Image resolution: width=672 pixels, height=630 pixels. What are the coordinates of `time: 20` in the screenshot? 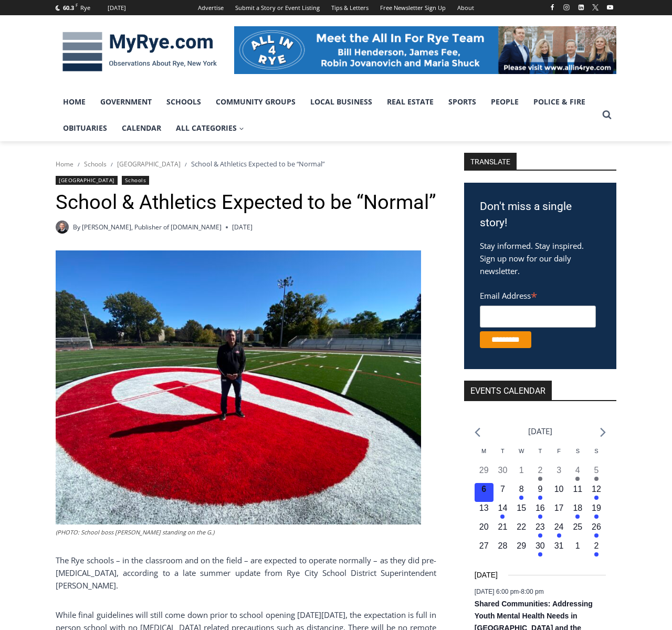 It's located at (484, 527).